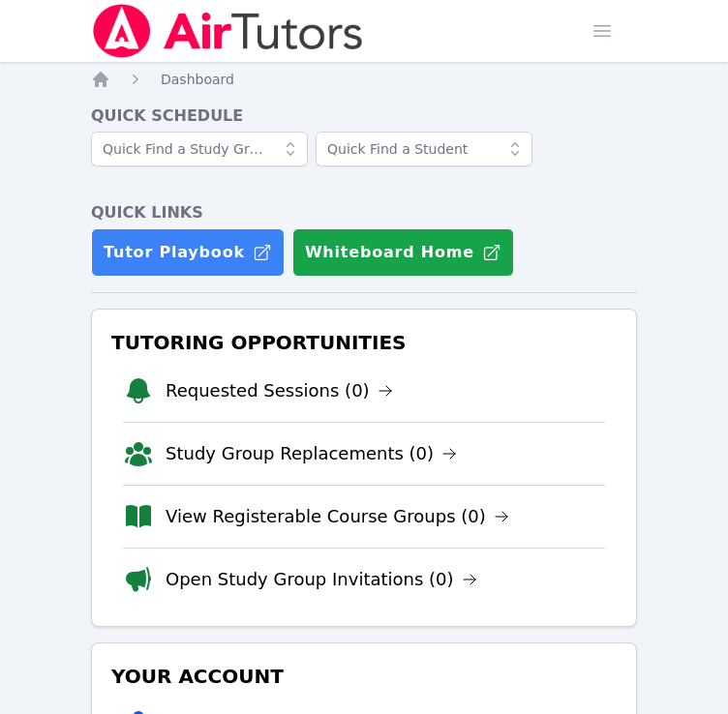 The height and width of the screenshot is (714, 728). I want to click on a: Dashboard, so click(197, 80).